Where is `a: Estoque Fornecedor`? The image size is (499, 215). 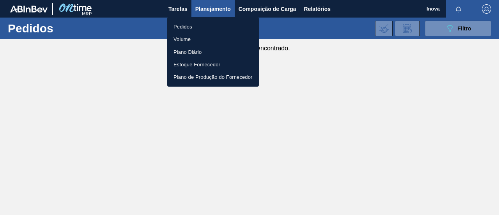 a: Estoque Fornecedor is located at coordinates (213, 64).